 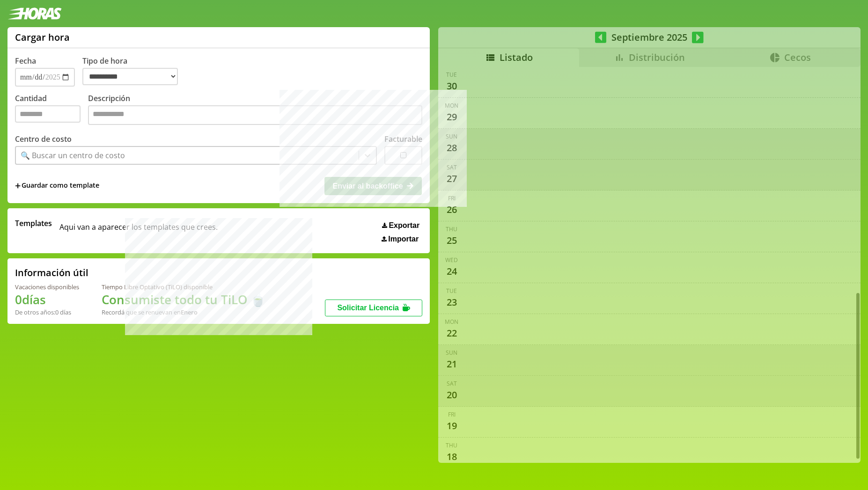 What do you see at coordinates (47, 113) in the screenshot?
I see `input: Cantidad` at bounding box center [47, 113].